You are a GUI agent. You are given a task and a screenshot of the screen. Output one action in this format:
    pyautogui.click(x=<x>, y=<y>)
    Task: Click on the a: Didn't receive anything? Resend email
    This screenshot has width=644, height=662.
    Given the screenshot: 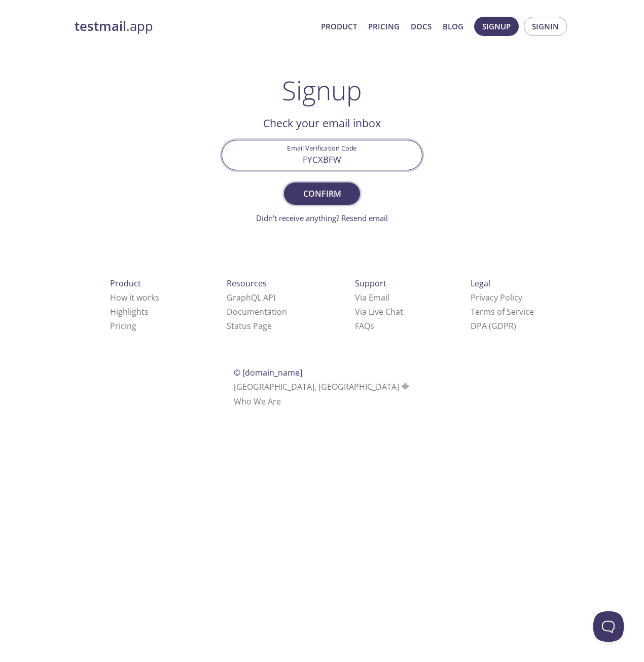 What is the action you would take?
    pyautogui.click(x=322, y=218)
    